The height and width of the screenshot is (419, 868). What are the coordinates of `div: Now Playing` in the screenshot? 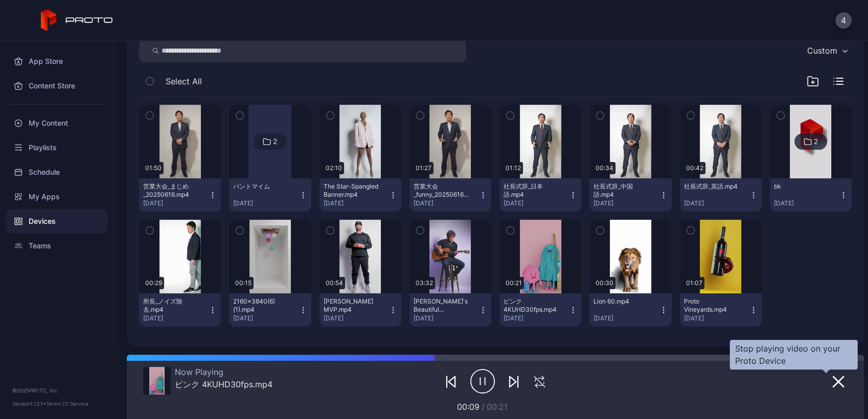 It's located at (223, 372).